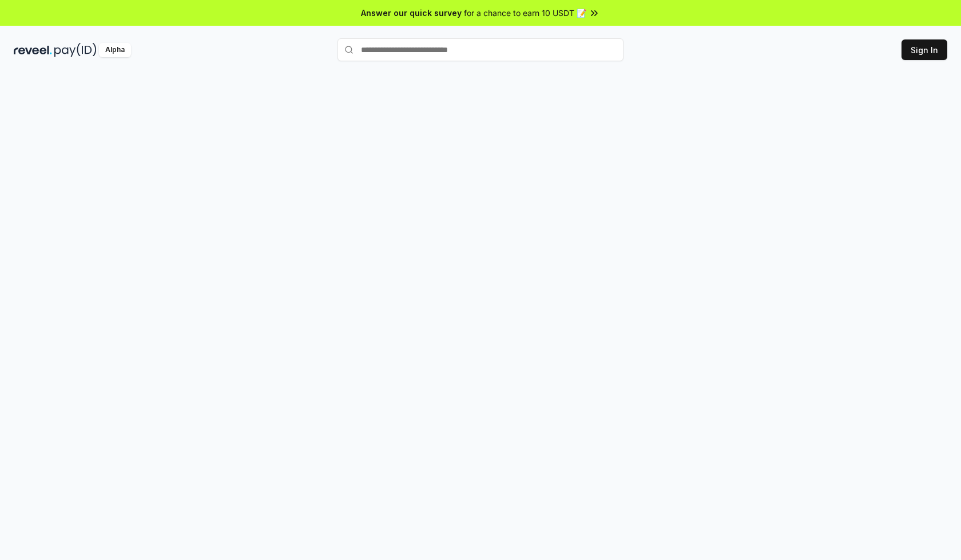 This screenshot has height=560, width=961. Describe the element at coordinates (75, 50) in the screenshot. I see `img: pay_id` at that location.